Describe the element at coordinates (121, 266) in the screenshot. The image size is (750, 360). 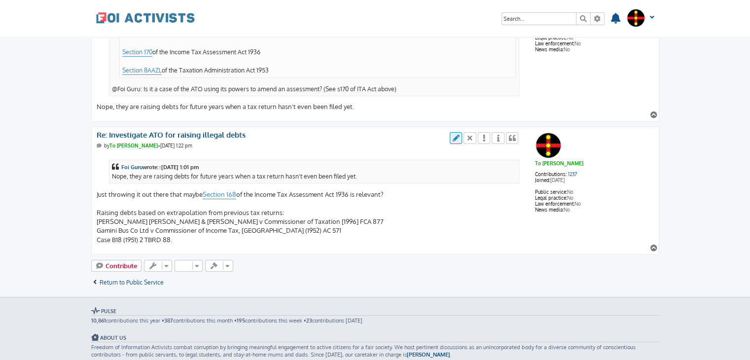
I see `span: Contribute` at that location.